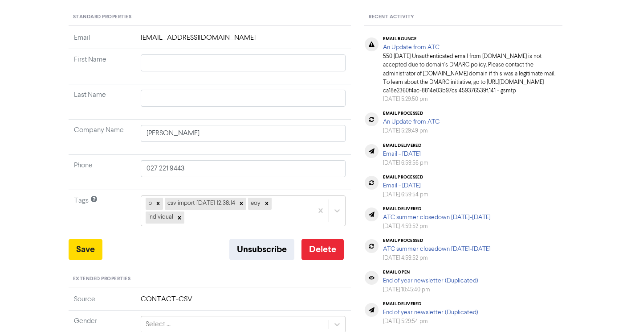  Describe the element at coordinates (473, 39) in the screenshot. I see `div: email bounce` at that location.